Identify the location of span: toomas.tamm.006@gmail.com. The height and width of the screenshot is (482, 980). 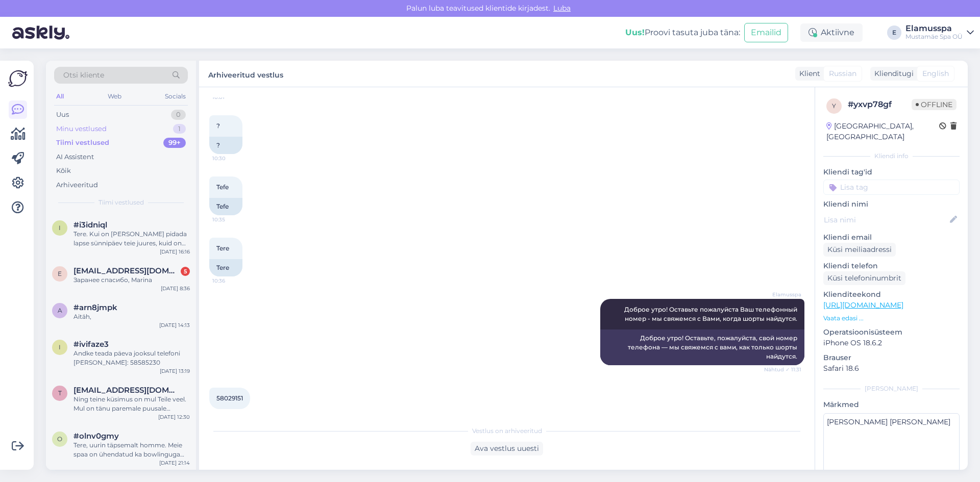
(127, 390).